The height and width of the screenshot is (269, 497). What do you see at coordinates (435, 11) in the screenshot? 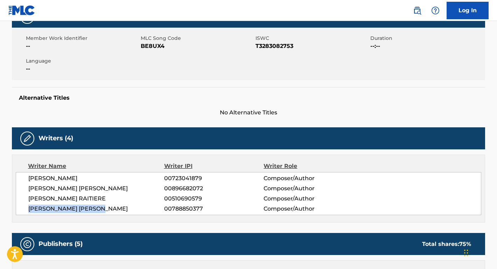
I see `img: help` at bounding box center [435, 11].